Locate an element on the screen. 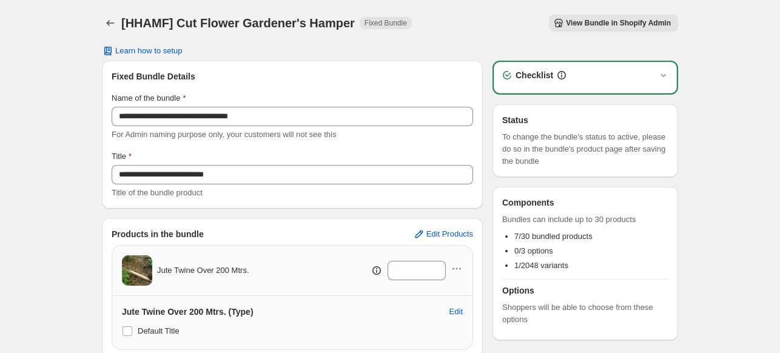  span: Jute Twine Over 200 Mtrs. is located at coordinates (203, 270).